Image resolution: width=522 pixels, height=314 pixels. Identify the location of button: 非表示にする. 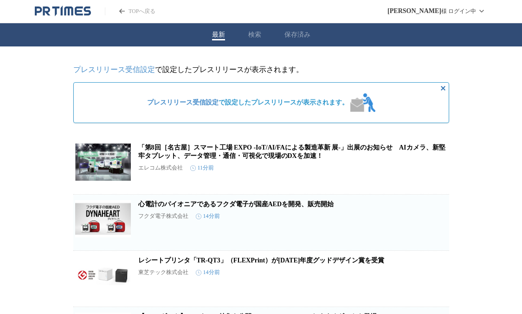
(443, 88).